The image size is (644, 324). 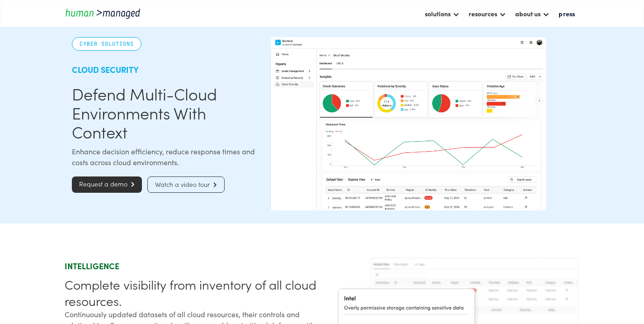 I want to click on div: Complete visibility from inventory of all cloud resources., so click(x=191, y=292).